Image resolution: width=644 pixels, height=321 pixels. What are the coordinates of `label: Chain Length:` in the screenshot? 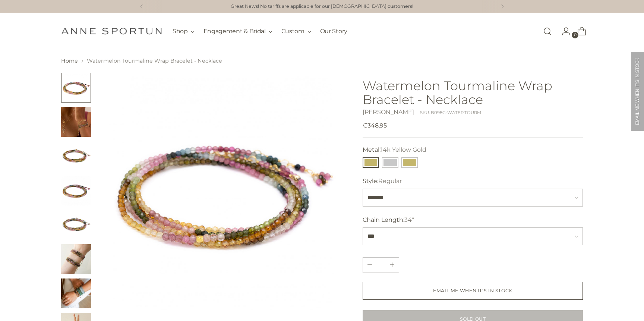 It's located at (389, 220).